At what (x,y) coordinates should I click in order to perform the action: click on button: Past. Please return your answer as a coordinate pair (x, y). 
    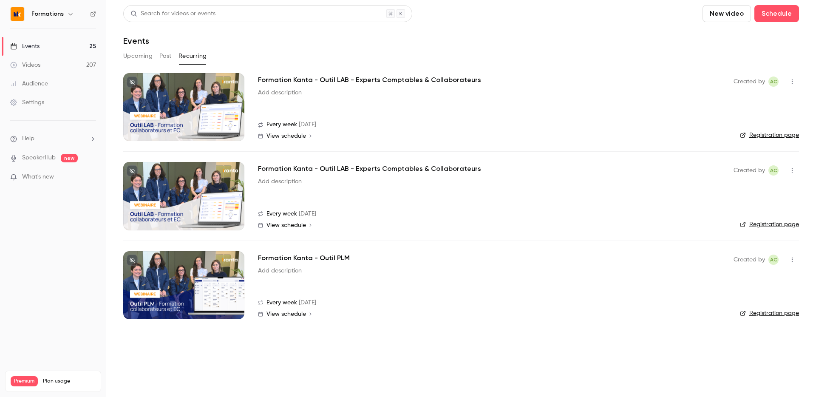
    Looking at the image, I should click on (165, 56).